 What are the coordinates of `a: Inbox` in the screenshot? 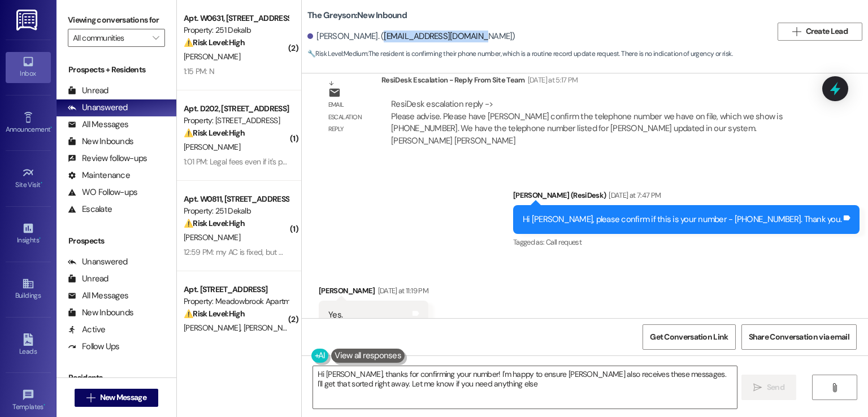 It's located at (28, 67).